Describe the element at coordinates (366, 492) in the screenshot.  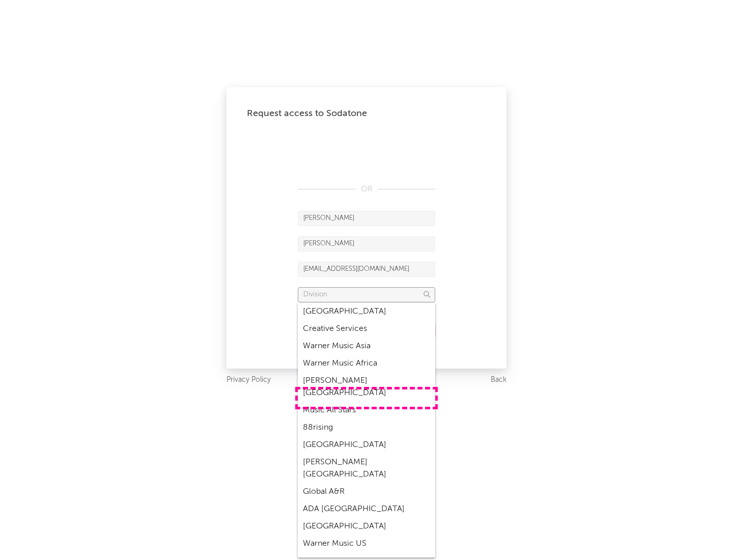
I see `div: Global A&R` at that location.